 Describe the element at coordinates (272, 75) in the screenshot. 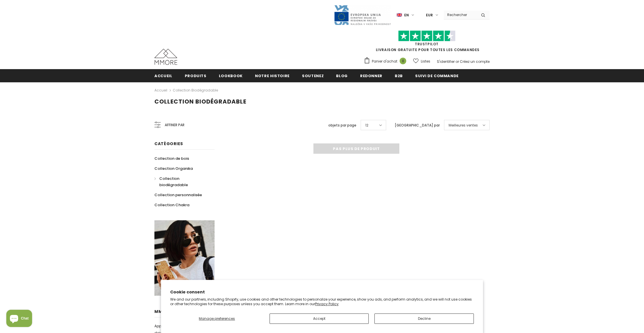

I see `a: Notre histoire` at that location.